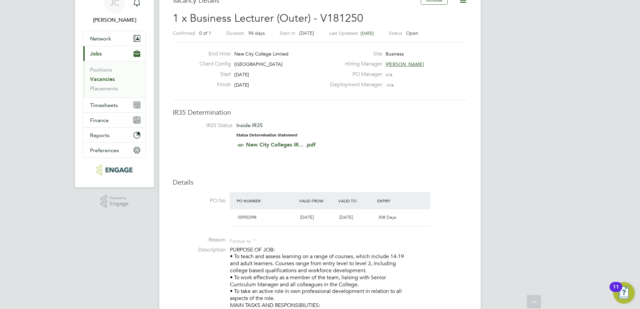  What do you see at coordinates (356, 201) in the screenshot?
I see `div: Valid To` at bounding box center [356, 201].